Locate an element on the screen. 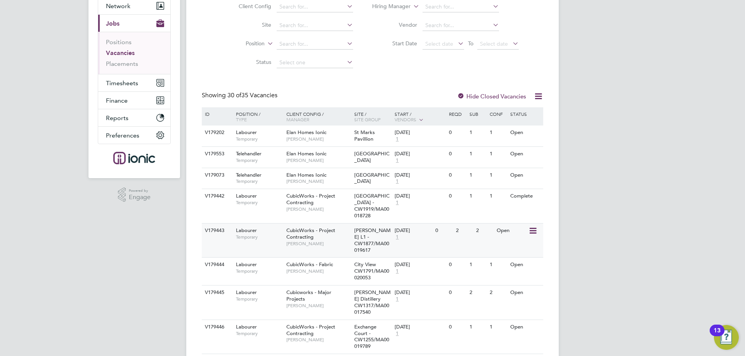 This screenshot has height=356, width=745. div: 13 is located at coordinates (717, 336).